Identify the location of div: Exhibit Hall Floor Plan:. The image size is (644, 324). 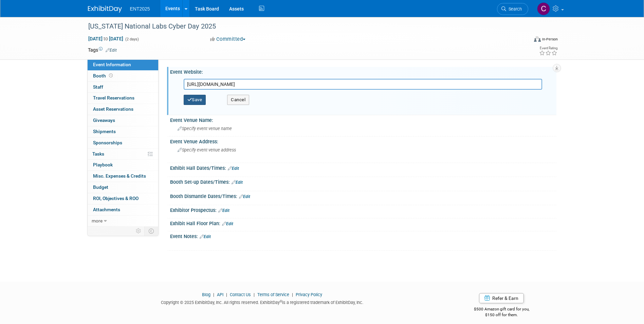
(363, 223).